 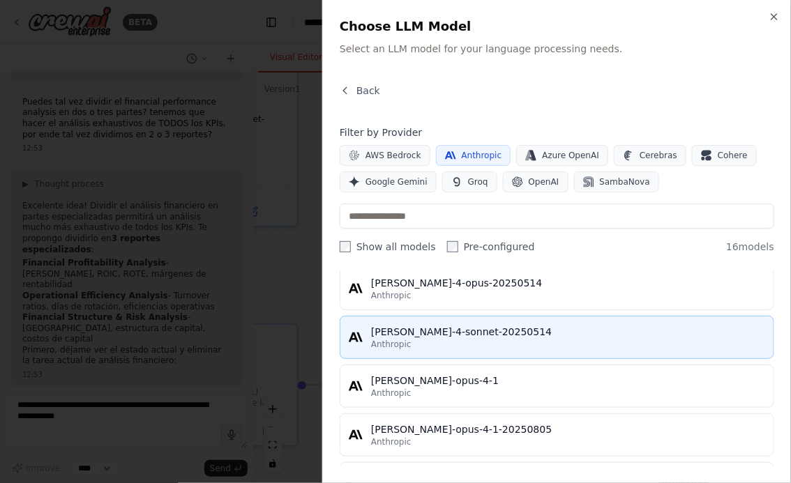 I want to click on button: AWS Bedrock, so click(x=385, y=155).